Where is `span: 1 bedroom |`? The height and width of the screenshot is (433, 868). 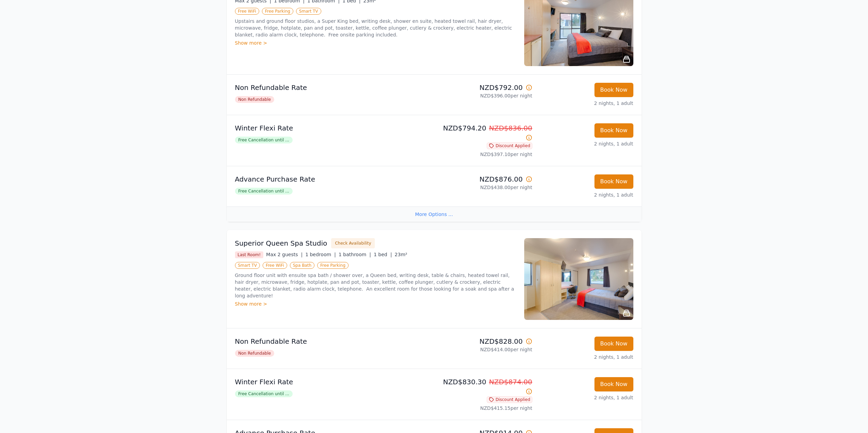 span: 1 bedroom | is located at coordinates (321, 255).